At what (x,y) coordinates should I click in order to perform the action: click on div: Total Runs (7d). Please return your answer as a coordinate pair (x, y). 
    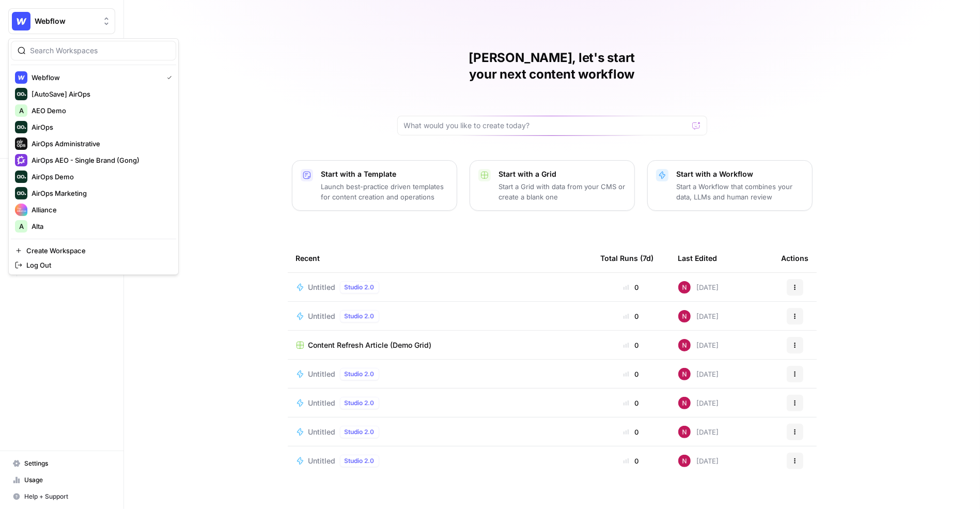
    Looking at the image, I should click on (627, 258).